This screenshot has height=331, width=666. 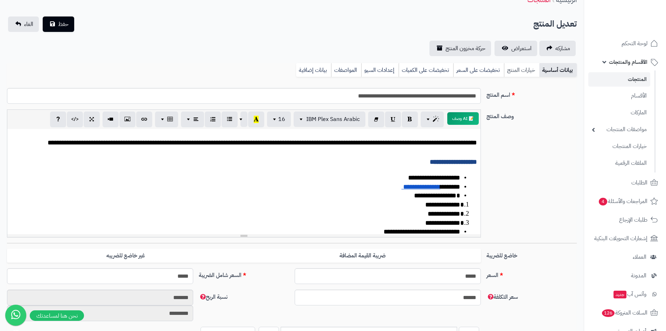 What do you see at coordinates (625, 220) in the screenshot?
I see `a: طلبات الإرجاع` at bounding box center [625, 220].